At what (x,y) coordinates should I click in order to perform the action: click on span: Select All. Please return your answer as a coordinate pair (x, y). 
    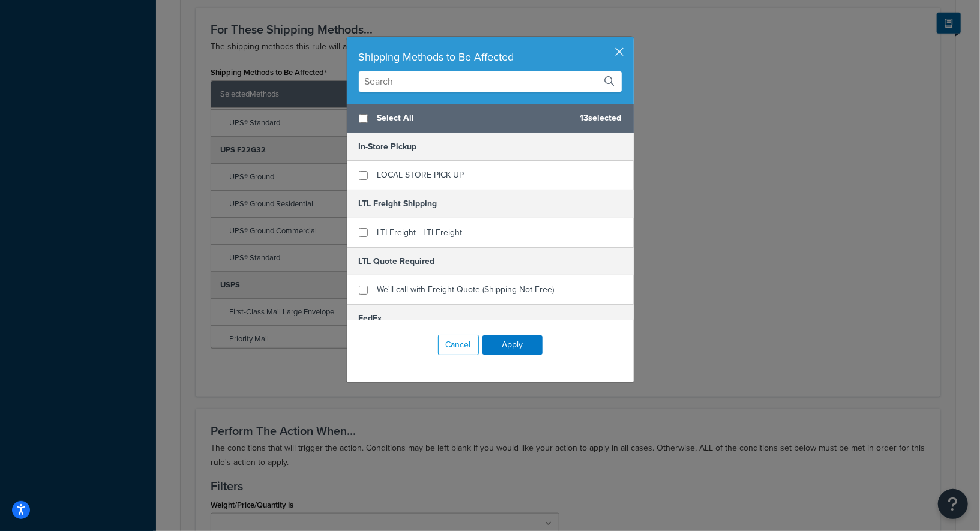
    Looking at the image, I should click on (474, 118).